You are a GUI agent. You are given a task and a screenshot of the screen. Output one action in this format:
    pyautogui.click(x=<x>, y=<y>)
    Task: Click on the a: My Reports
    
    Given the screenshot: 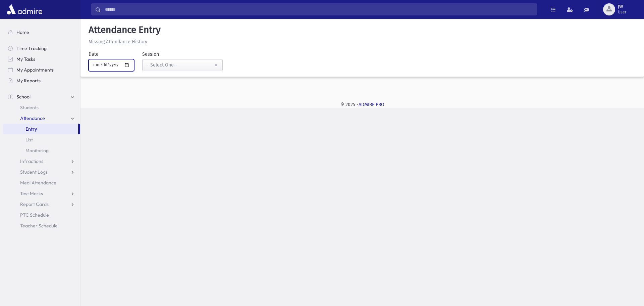 What is the action you would take?
    pyautogui.click(x=41, y=81)
    